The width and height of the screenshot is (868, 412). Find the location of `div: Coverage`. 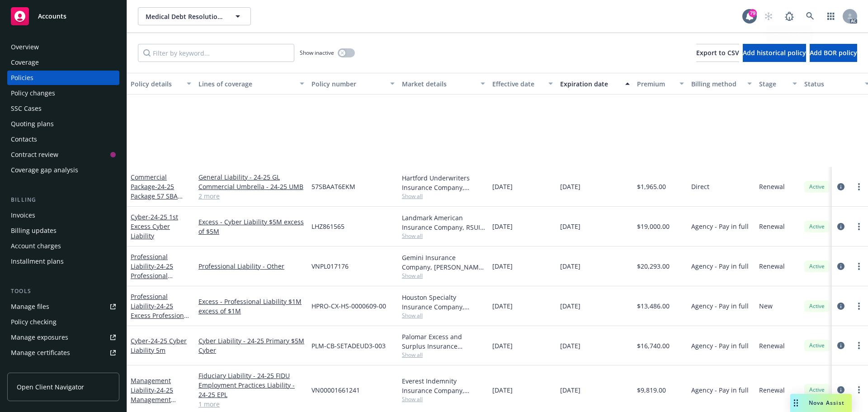

div: Coverage is located at coordinates (25, 62).